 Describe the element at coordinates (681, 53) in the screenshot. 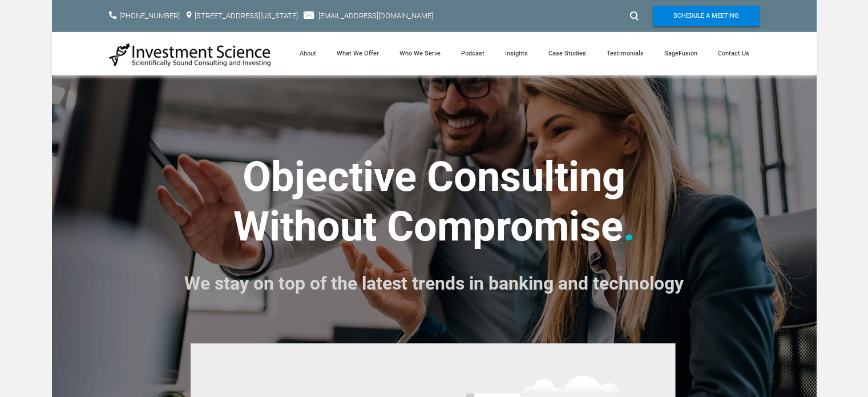

I see `a: SageFusion` at that location.